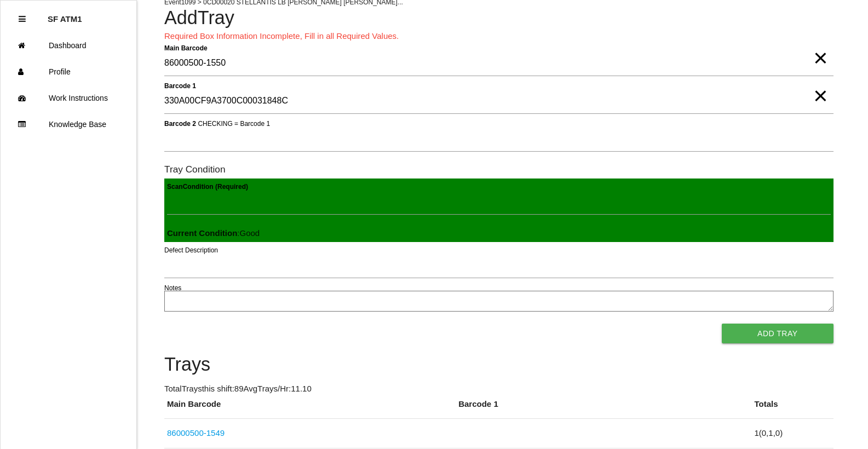  Describe the element at coordinates (499, 364) in the screenshot. I see `h4: Trays` at that location.